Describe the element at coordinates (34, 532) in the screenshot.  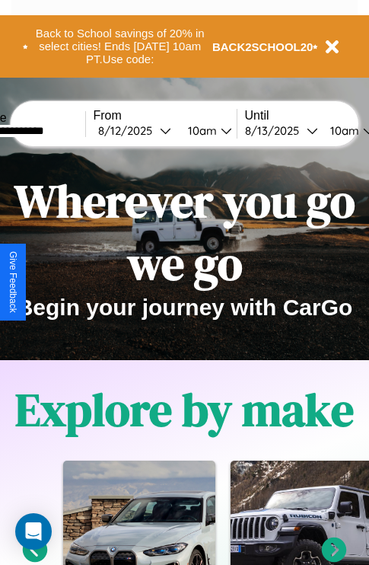
I see `div: Open Intercom Messenger` at that location.